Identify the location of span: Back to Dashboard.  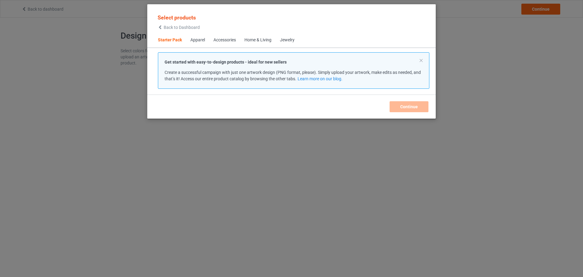
(182, 27).